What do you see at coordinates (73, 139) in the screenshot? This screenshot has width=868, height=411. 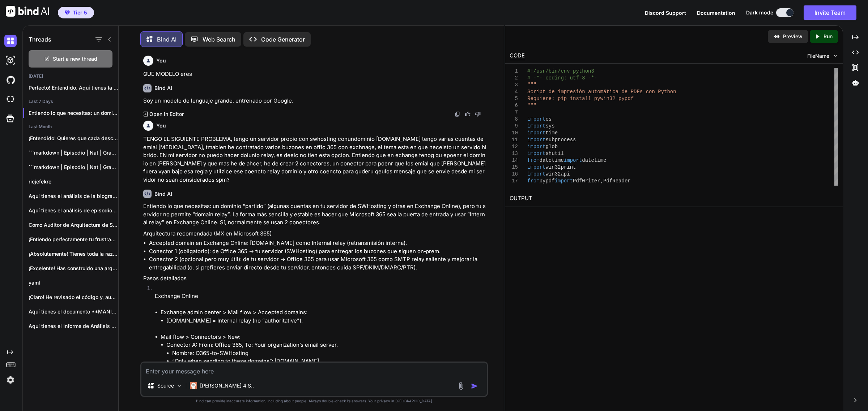 I see `p: ¡Entendido! Quieres que cada descripción y punto...` at bounding box center [73, 139].